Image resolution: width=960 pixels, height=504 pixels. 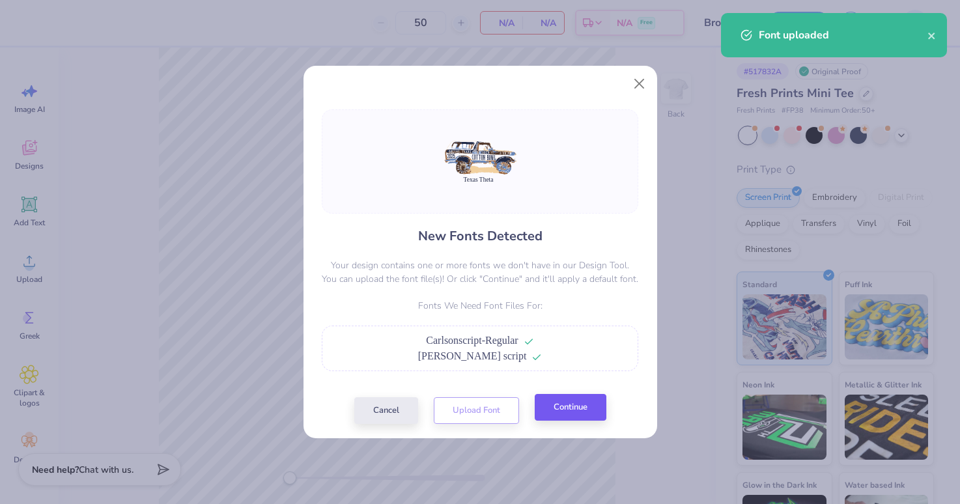 I want to click on div: Font uploaded, so click(x=843, y=35).